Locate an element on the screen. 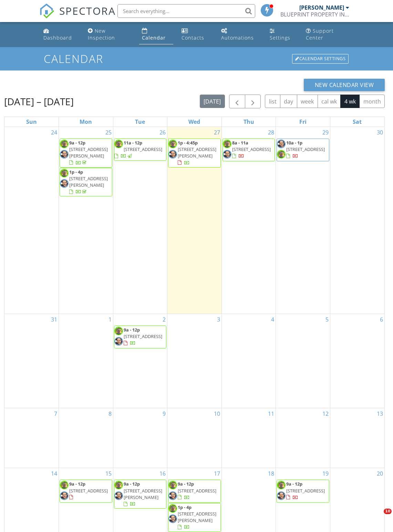 The width and height of the screenshot is (393, 532). span: 8a - 11a is located at coordinates (240, 143).